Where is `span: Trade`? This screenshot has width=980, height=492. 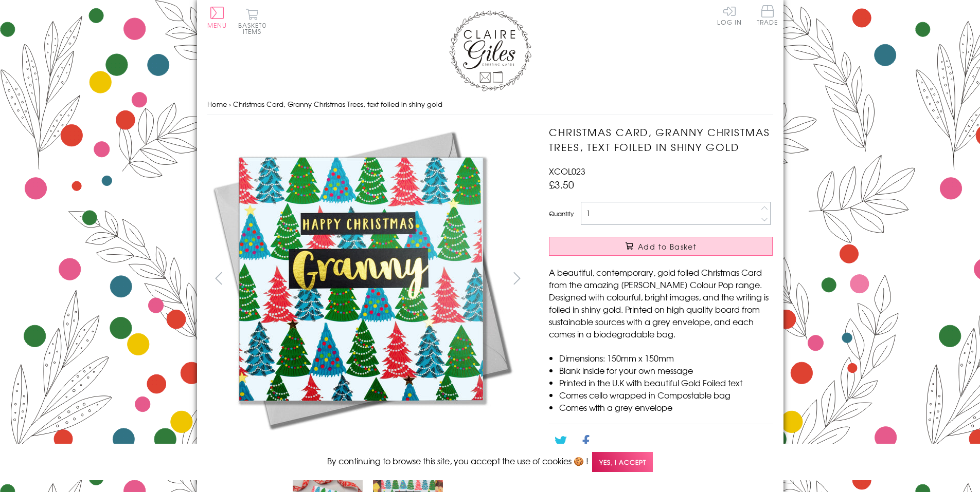
span: Trade is located at coordinates (768, 15).